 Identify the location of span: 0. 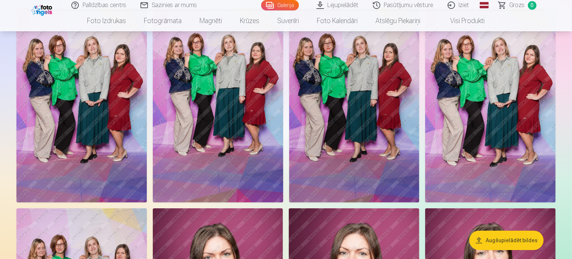
(532, 5).